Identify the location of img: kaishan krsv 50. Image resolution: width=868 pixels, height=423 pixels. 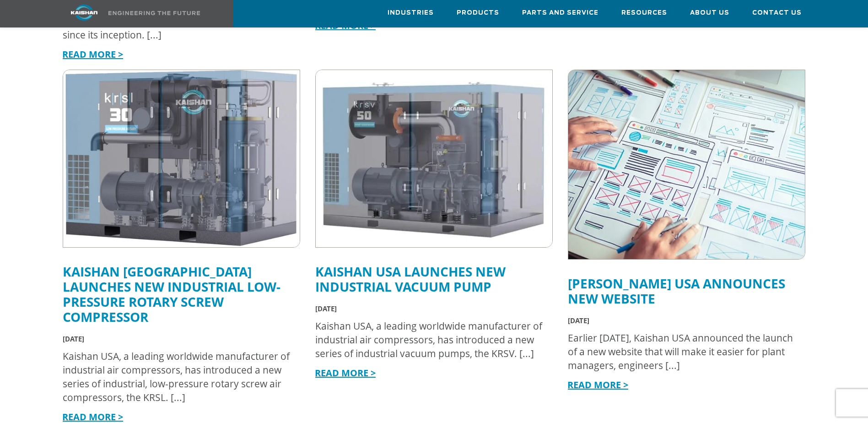
(434, 158).